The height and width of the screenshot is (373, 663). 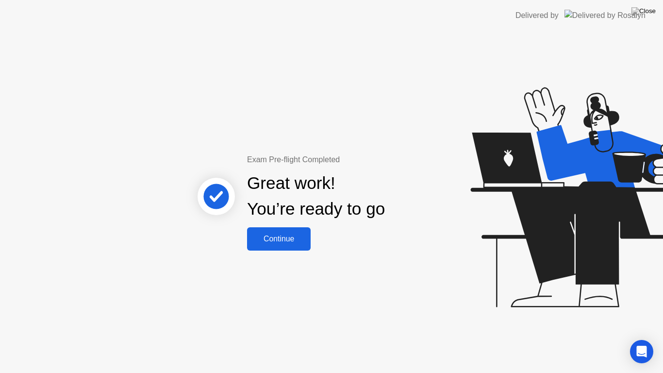 I want to click on img: Close, so click(x=643, y=11).